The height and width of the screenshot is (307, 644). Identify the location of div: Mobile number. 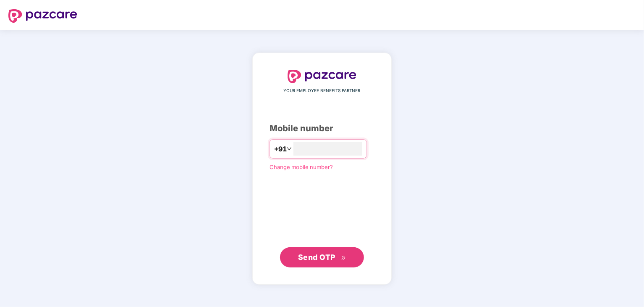
(322, 129).